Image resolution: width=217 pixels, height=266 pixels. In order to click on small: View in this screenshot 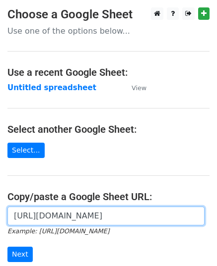, I will do `click(139, 88)`.